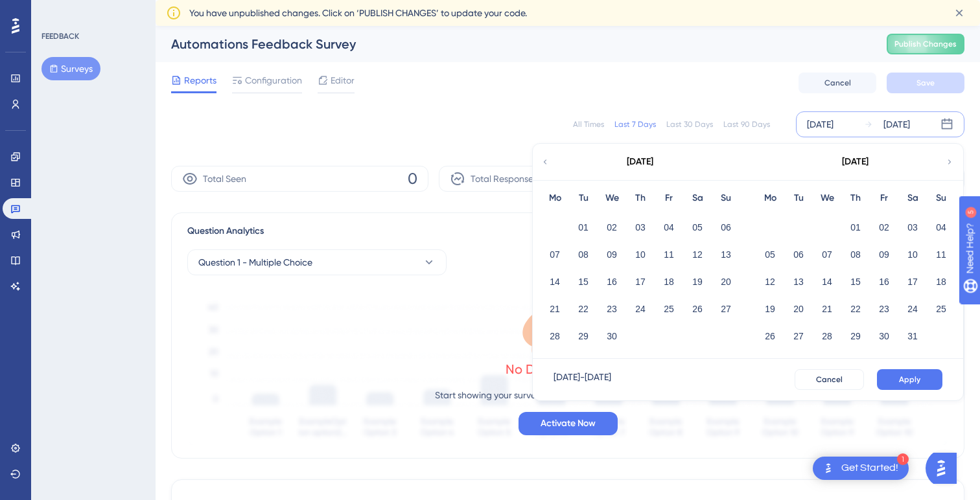 This screenshot has height=500, width=980. What do you see at coordinates (910, 380) in the screenshot?
I see `span: Apply` at bounding box center [910, 380].